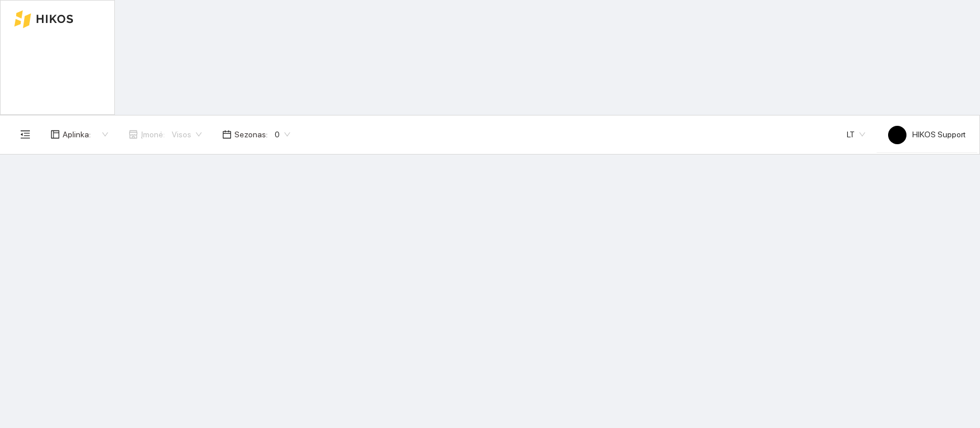 This screenshot has height=428, width=980. Describe the element at coordinates (25, 135) in the screenshot. I see `button: menu-fold` at that location.